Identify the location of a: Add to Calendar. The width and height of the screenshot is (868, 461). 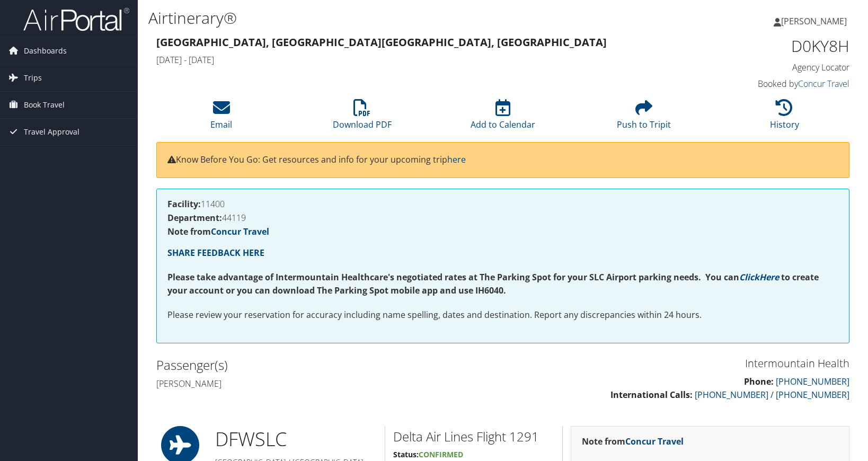
(503, 118).